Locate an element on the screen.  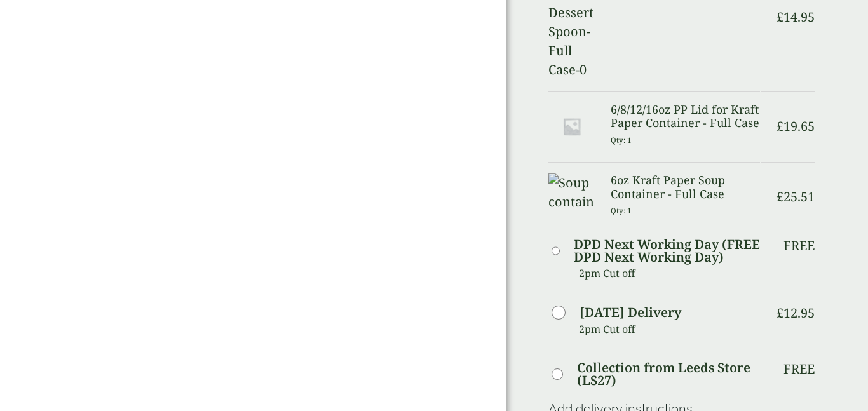
label: DPD Next Working Day (FREE DPD Next Working Day) is located at coordinates (667, 251).